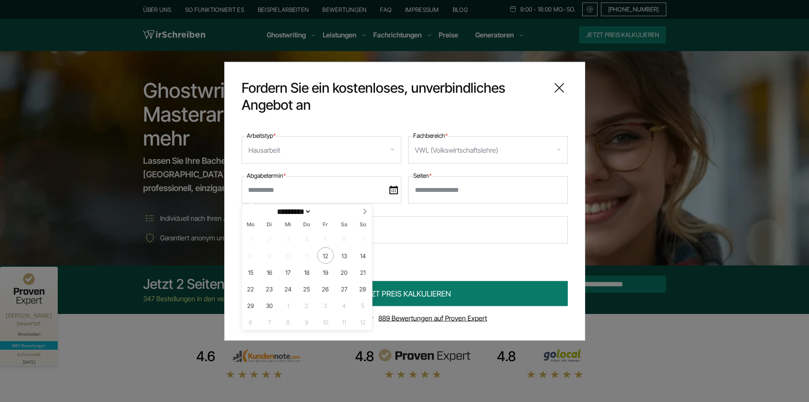  Describe the element at coordinates (307, 272) in the screenshot. I see `span: September 18, 2025` at that location.